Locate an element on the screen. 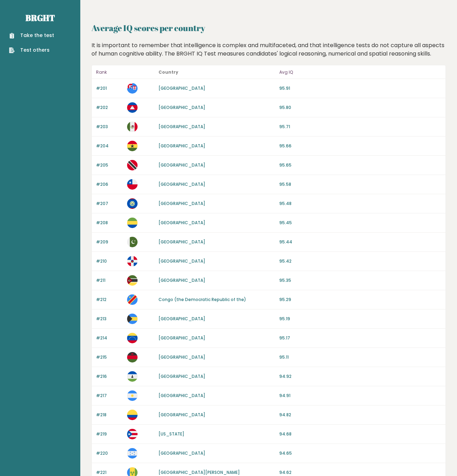 Image resolution: width=457 pixels, height=476 pixels. img: fj.svg is located at coordinates (132, 89).